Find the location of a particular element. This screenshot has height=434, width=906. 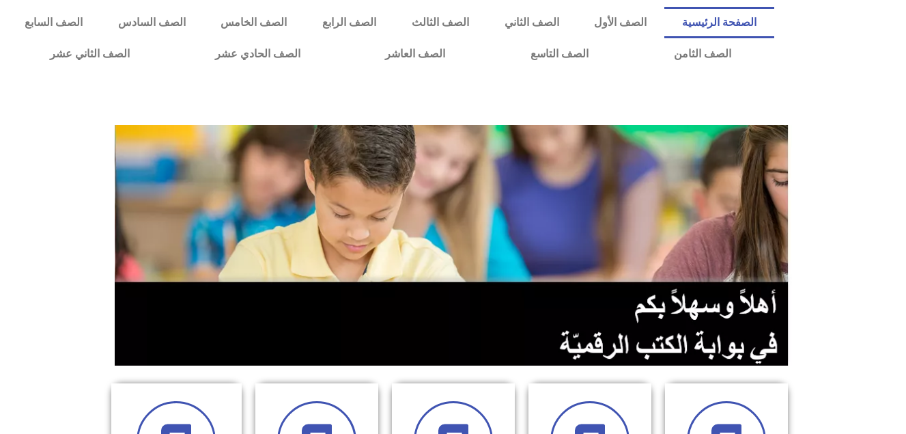

a: الصف السادس is located at coordinates (152, 23).